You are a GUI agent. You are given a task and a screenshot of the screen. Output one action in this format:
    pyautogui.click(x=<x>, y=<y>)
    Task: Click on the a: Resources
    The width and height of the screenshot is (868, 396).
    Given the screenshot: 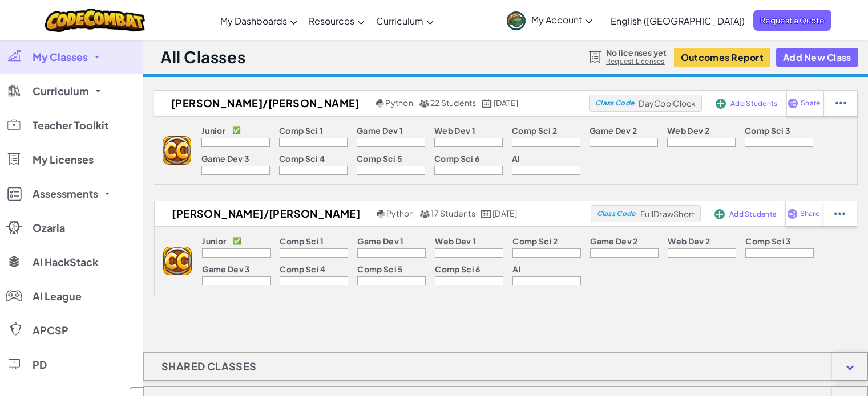 What is the action you would take?
    pyautogui.click(x=336, y=20)
    